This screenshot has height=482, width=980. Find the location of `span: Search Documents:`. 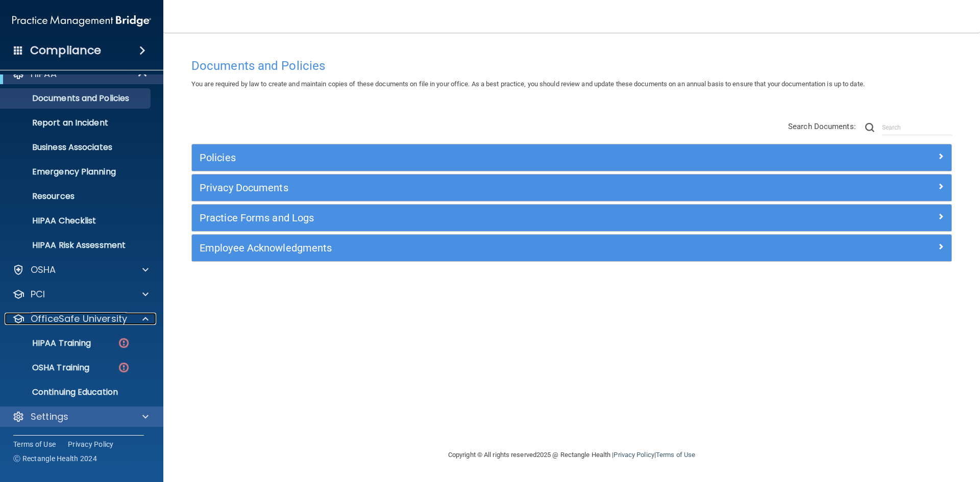

span: Search Documents: is located at coordinates (821, 127).